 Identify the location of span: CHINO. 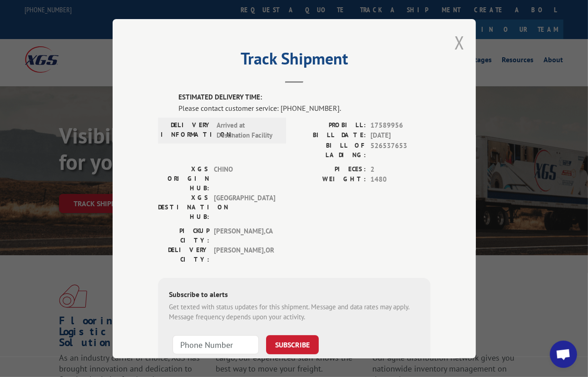
(245, 178).